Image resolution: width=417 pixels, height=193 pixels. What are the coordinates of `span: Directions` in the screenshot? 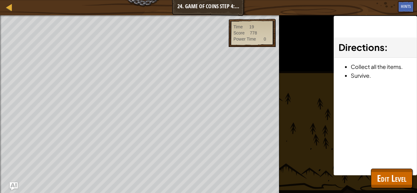 It's located at (361, 47).